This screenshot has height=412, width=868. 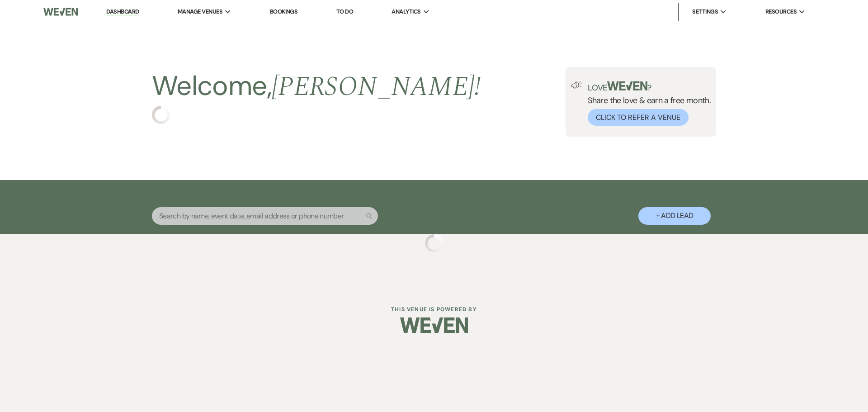 What do you see at coordinates (123, 11) in the screenshot?
I see `a: Dashboard` at bounding box center [123, 11].